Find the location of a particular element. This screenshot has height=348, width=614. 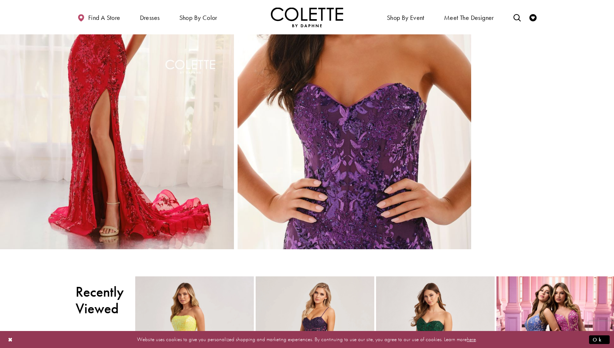

button: Close Dialog is located at coordinates (10, 339).